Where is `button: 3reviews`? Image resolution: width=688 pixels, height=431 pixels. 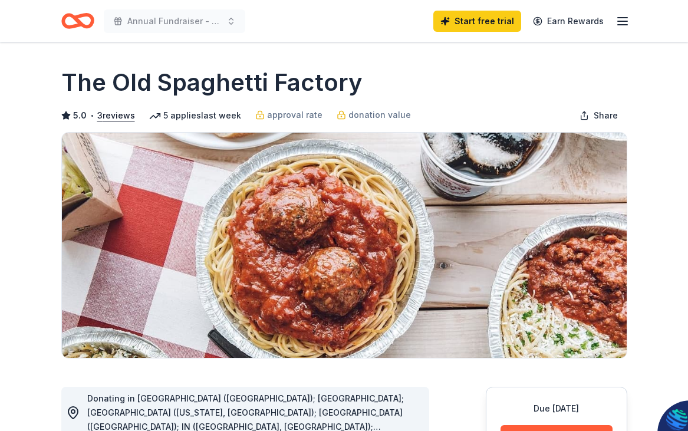
button: 3reviews is located at coordinates (116, 116).